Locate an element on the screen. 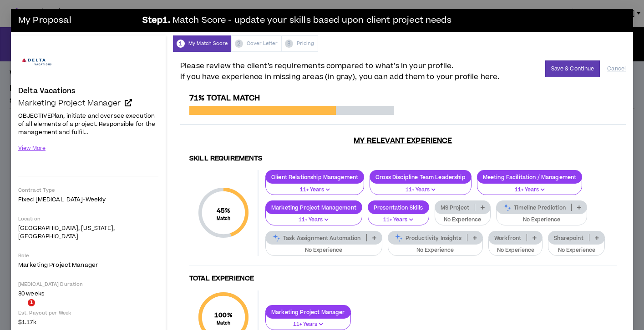  h4: Delta Vacations is located at coordinates (46, 91).